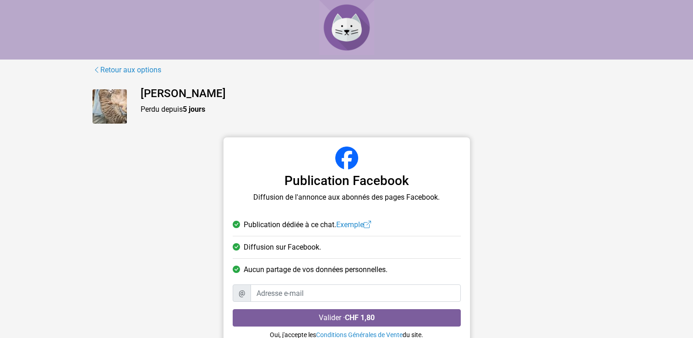 The image size is (693, 338). What do you see at coordinates (347, 158) in the screenshot?
I see `img: Facebook` at bounding box center [347, 158].